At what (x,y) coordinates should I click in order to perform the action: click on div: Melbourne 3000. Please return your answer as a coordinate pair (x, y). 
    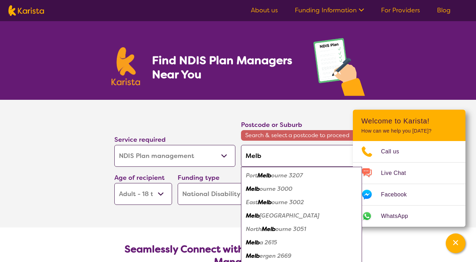
    Looking at the image, I should click on (302, 189).